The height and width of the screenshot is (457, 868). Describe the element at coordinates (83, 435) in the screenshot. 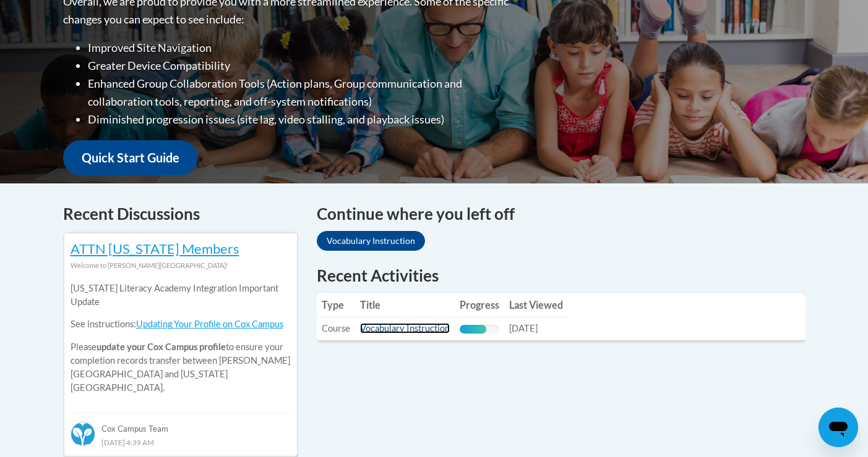

I see `img: Cox Campus Team` at that location.